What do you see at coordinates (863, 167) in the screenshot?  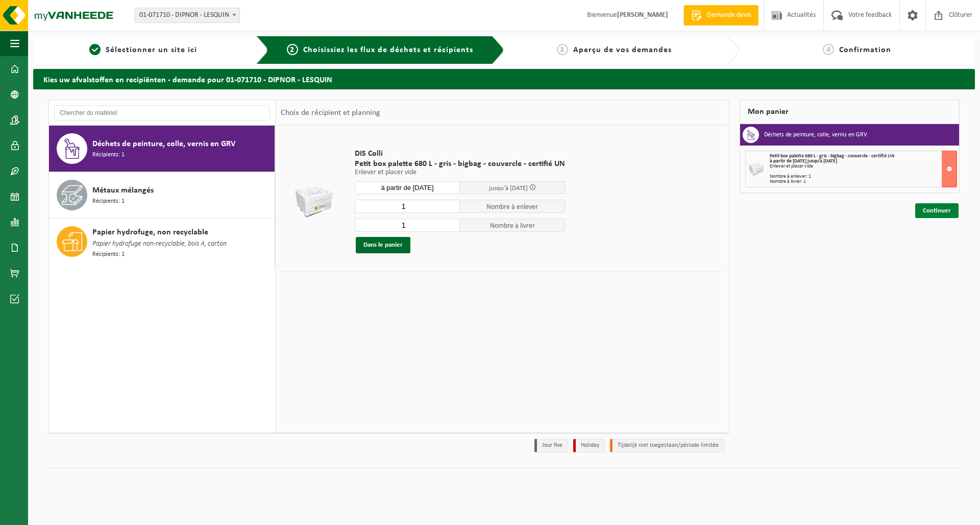 I see `div: Enlever et placer vide` at bounding box center [863, 167].